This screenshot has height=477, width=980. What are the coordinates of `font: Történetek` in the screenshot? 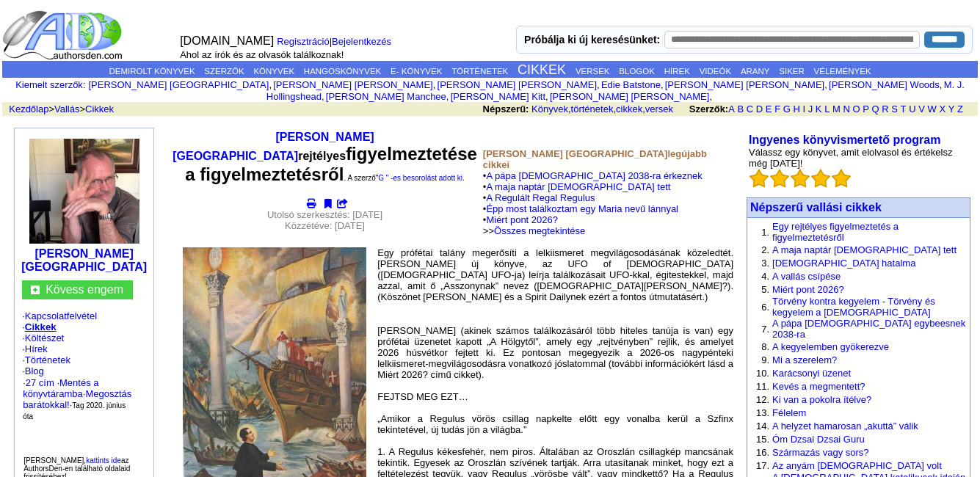 It's located at (48, 360).